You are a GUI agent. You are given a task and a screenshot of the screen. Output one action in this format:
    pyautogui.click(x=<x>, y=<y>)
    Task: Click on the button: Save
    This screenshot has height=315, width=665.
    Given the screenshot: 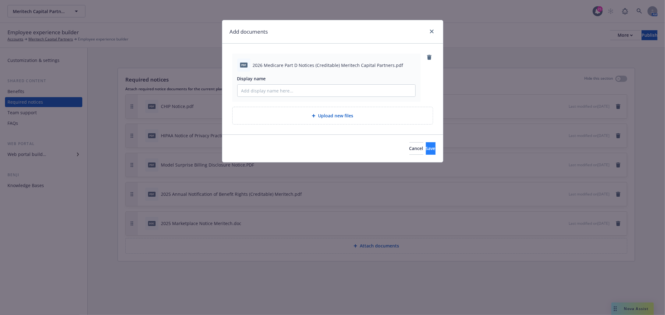 What is the action you would take?
    pyautogui.click(x=430, y=149)
    